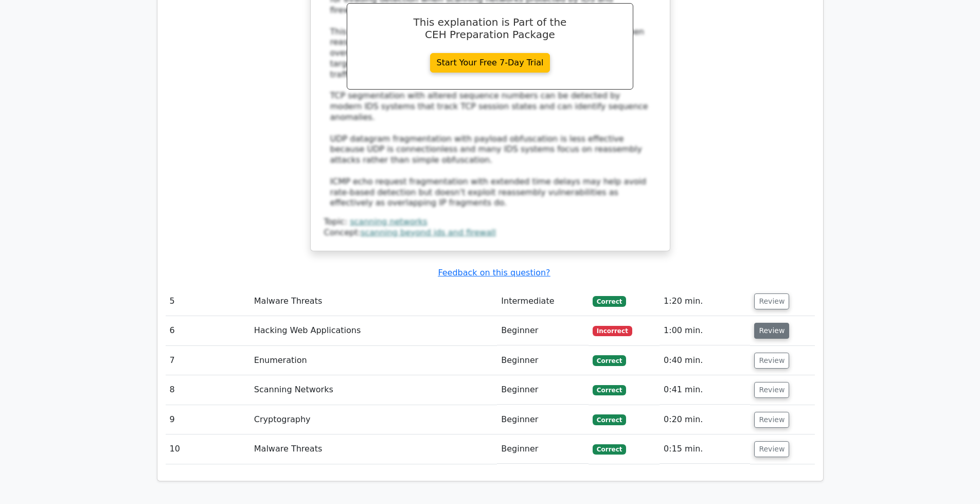 The image size is (980, 504). I want to click on td: Scanning Networks, so click(374, 390).